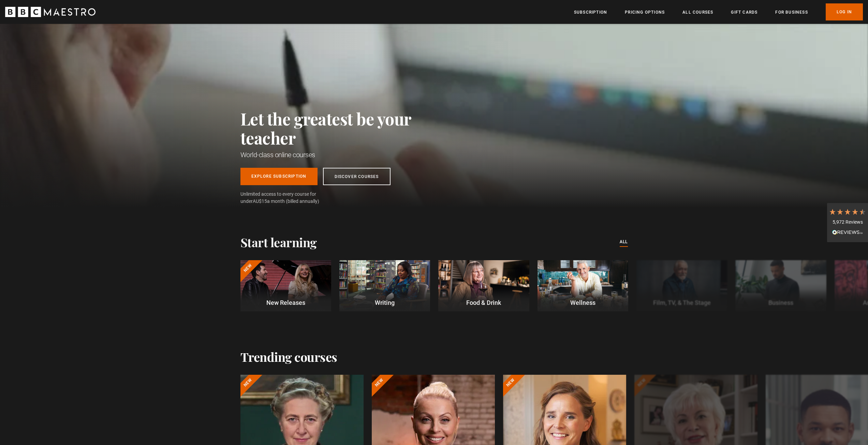 The height and width of the screenshot is (445, 868). What do you see at coordinates (590, 12) in the screenshot?
I see `a: Subscription` at bounding box center [590, 12].